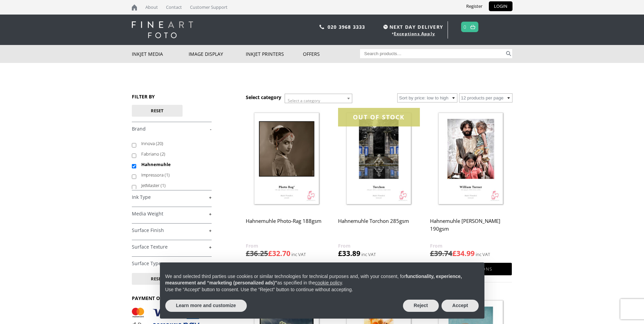 The height and width of the screenshot is (324, 644). Describe the element at coordinates (465, 27) in the screenshot. I see `a: 0` at that location.